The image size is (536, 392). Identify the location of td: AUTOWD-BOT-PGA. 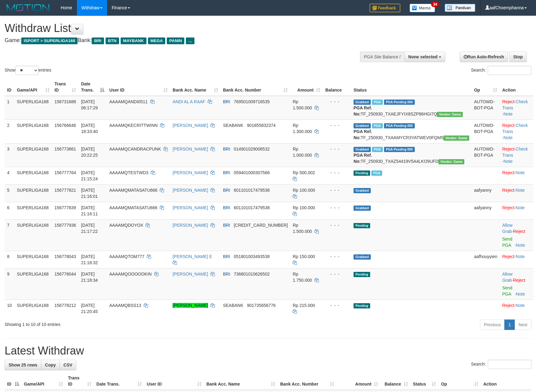
(486, 155).